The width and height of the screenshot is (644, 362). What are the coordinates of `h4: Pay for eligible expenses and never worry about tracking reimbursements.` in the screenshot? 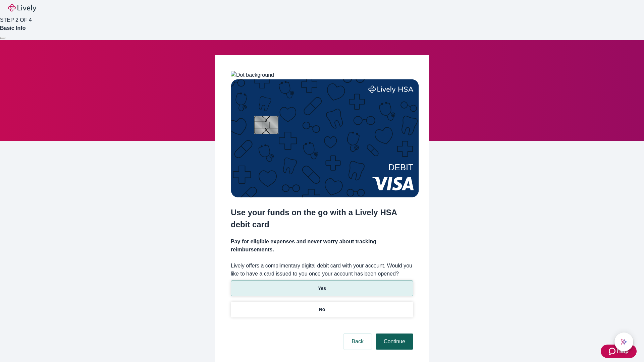 It's located at (322, 246).